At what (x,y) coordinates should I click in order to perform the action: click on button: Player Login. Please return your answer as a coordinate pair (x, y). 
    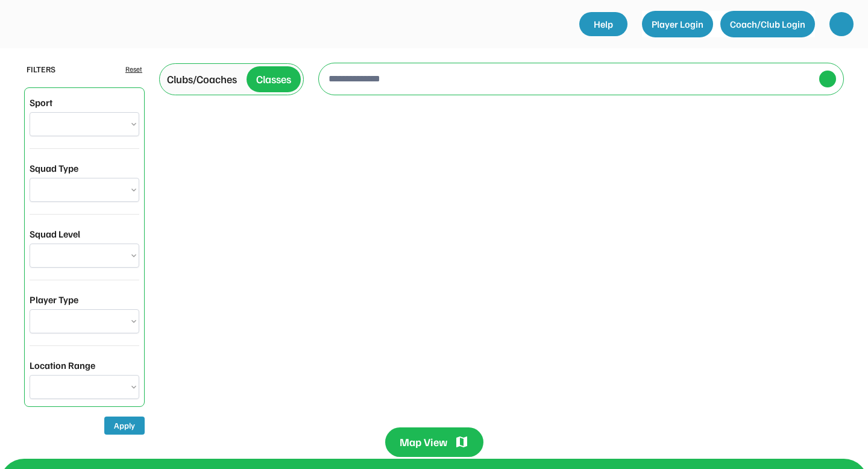
    Looking at the image, I should click on (678, 24).